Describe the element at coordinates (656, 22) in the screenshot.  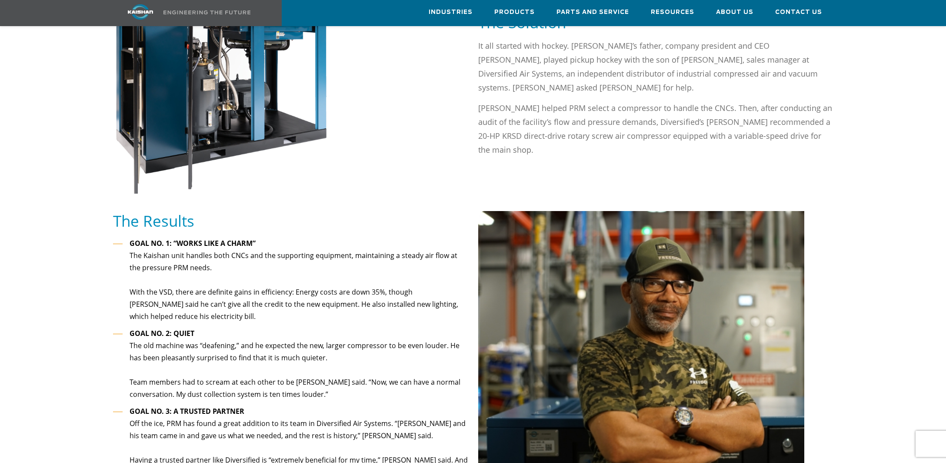
I see `h5: The Solution` at that location.